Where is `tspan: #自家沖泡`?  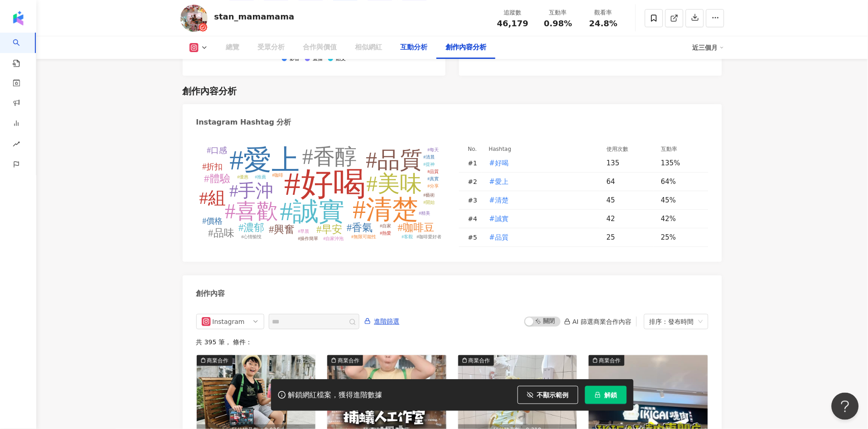
tspan: #自家沖泡 is located at coordinates (334, 238).